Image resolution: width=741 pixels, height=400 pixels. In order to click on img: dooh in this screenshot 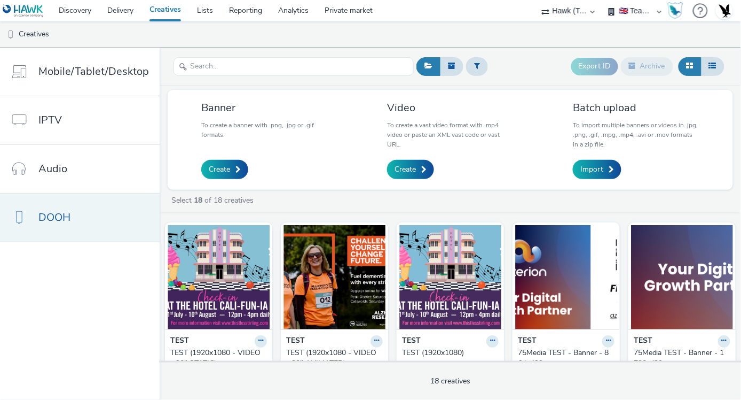, I will do `click(11, 35)`.